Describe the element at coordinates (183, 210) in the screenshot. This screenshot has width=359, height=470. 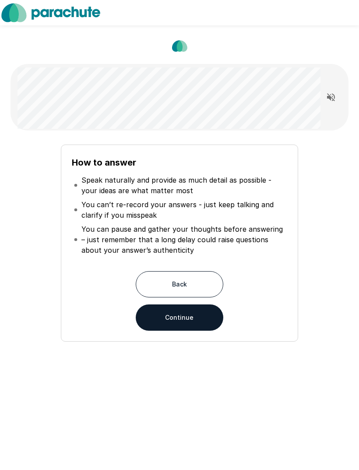
I see `p: You can’t re-record your answers - just keep talking and clarify if you misspeak` at that location.